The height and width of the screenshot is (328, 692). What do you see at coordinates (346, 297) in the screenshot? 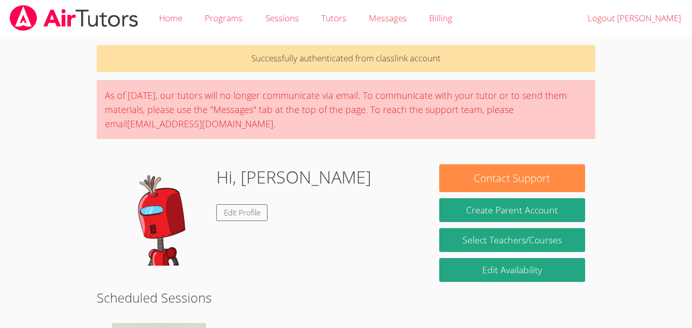
I see `h2: Scheduled Sessions` at bounding box center [346, 297].